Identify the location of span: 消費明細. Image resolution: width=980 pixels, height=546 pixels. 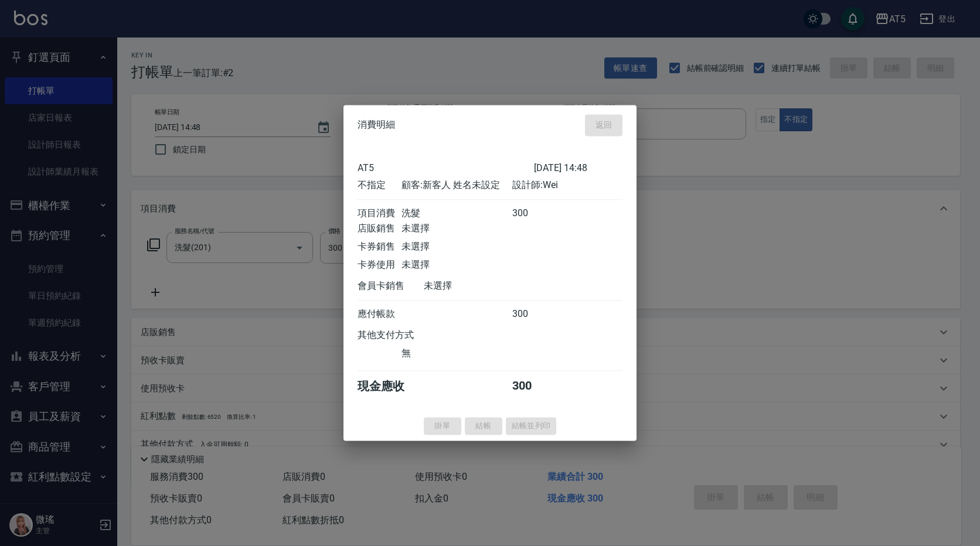
(376, 125).